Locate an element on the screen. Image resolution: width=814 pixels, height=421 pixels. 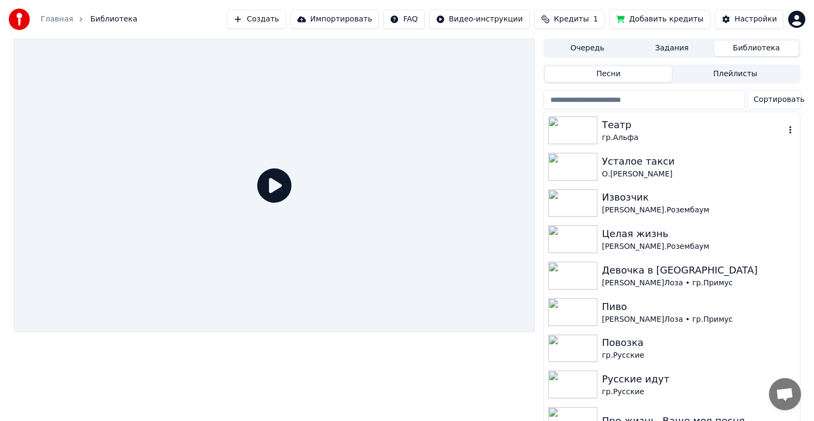
a: Главная is located at coordinates (57, 19).